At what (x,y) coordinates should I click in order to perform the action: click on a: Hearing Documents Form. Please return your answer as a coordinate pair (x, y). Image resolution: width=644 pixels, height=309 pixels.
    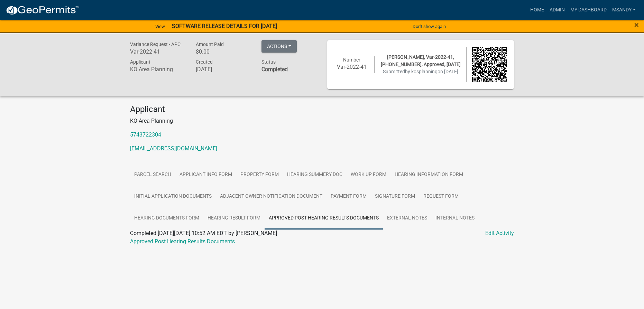
    Looking at the image, I should click on (167, 219).